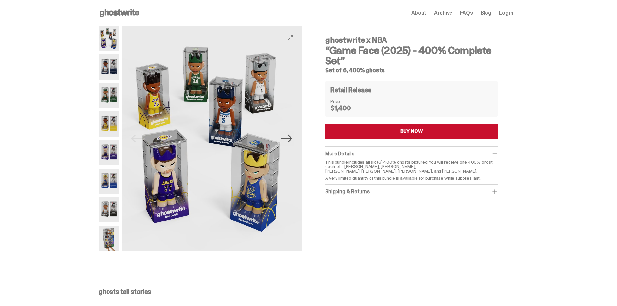 The width and height of the screenshot is (617, 306). I want to click on a: FAQs, so click(466, 13).